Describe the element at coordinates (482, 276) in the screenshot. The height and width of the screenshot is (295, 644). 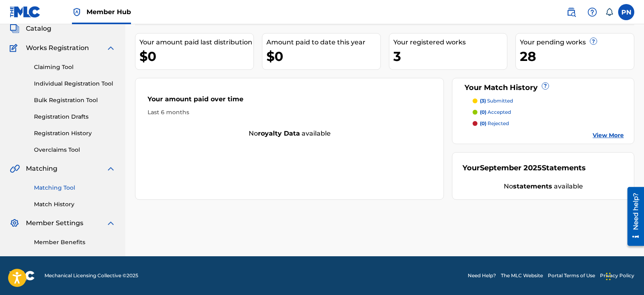
I see `a: Need Help?` at that location.